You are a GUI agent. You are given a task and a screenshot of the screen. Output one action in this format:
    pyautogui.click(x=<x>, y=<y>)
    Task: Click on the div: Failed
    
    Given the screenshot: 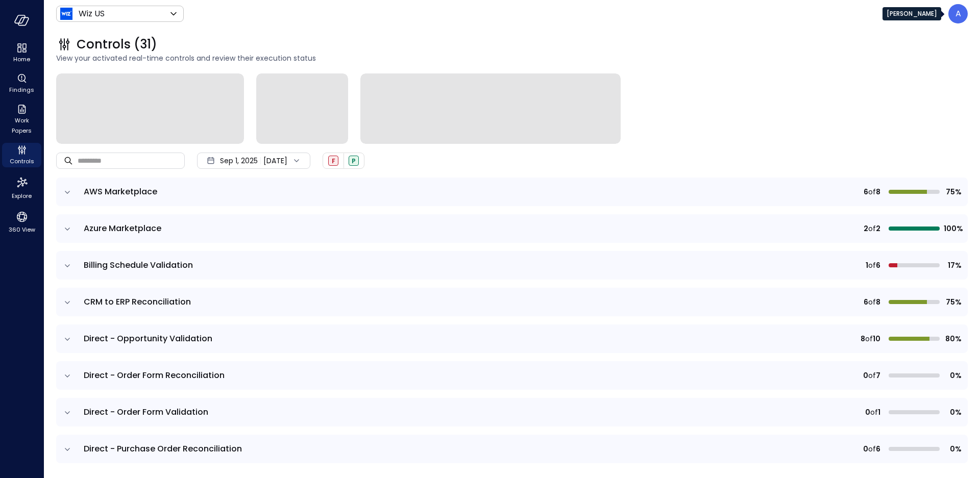 What is the action you would take?
    pyautogui.click(x=333, y=161)
    